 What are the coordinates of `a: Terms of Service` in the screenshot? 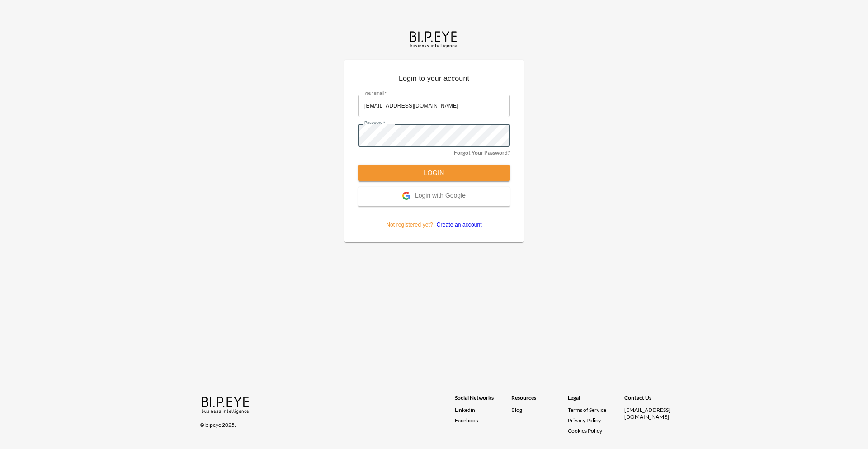 It's located at (594, 410).